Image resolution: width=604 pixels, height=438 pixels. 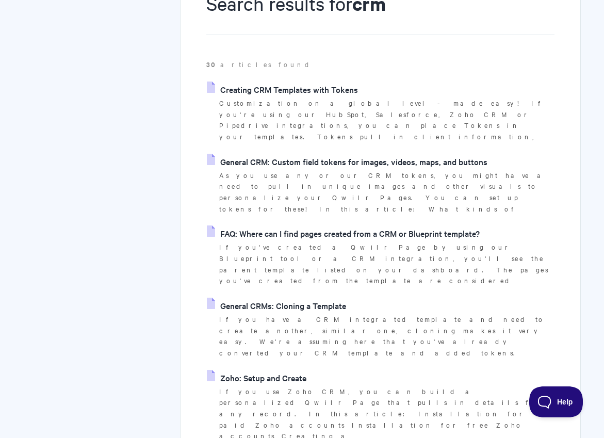 What do you see at coordinates (387, 120) in the screenshot?
I see `p: Customization on a global level - made easy! If you're using our HubSpot, Salesforce, Zoho CRM or...` at bounding box center [387, 120].